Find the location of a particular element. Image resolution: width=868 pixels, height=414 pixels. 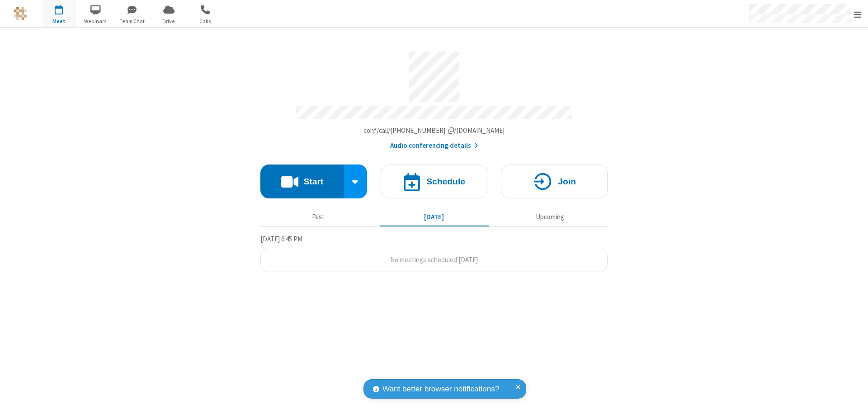

span: Webinars is located at coordinates (96, 21).